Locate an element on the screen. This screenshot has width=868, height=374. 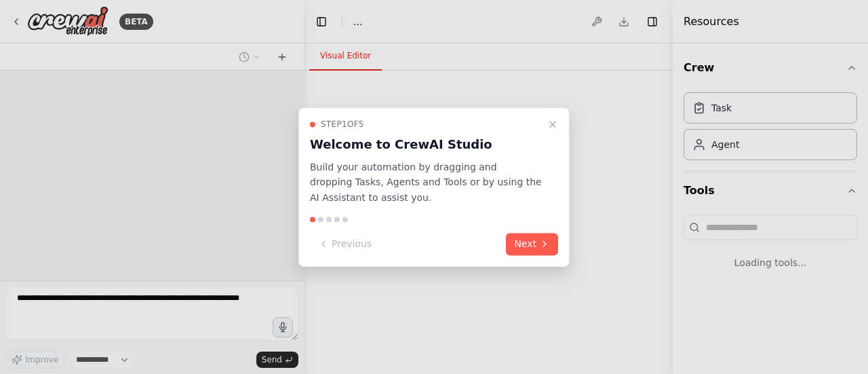
p: Build your automation by dragging and dropping Tasks, Agents and Tools or by using the AI Assista... is located at coordinates (426, 183).